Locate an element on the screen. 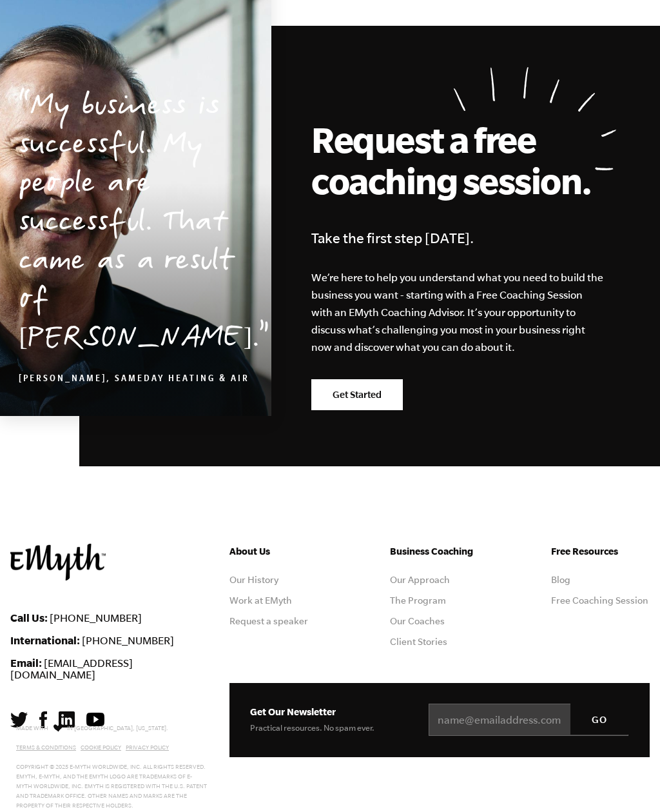 The width and height of the screenshot is (660, 812). img: EMyth is located at coordinates (58, 562).